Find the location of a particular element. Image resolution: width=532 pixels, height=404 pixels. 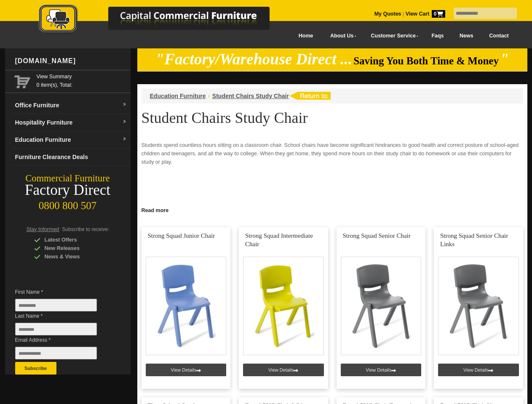

input: First Name * is located at coordinates (56, 305).